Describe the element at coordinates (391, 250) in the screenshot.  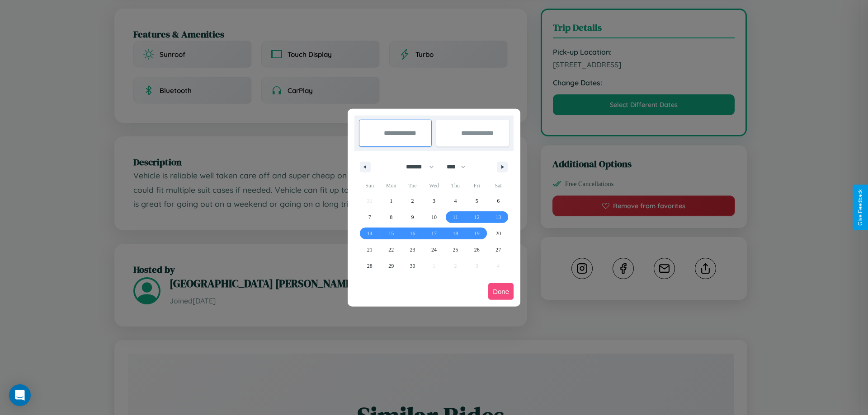
I see `button: 22` at that location.